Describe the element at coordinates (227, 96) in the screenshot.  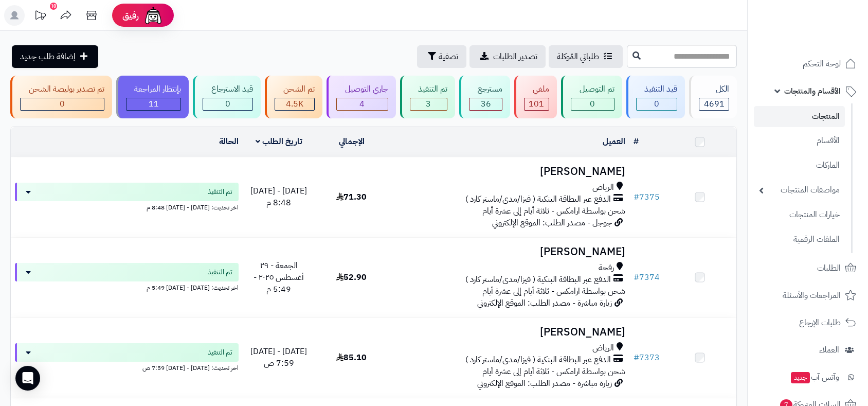
I see `a: قيد الاسترجاع 0` at that location.